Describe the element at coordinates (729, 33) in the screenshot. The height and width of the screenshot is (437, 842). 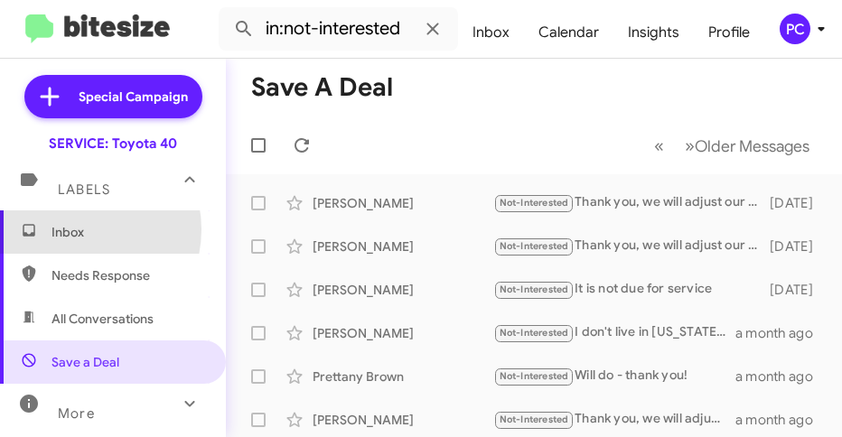
I see `a: Profile` at that location.